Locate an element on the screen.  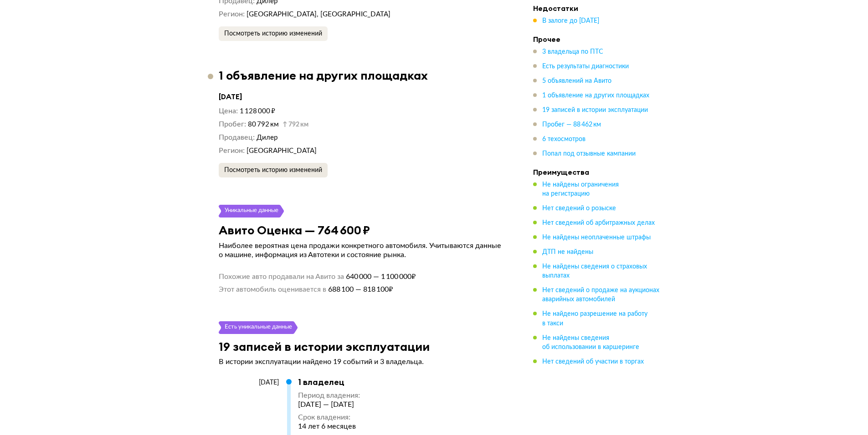
h3: Авито Оценка — 764 600 ₽ is located at coordinates (294, 230).